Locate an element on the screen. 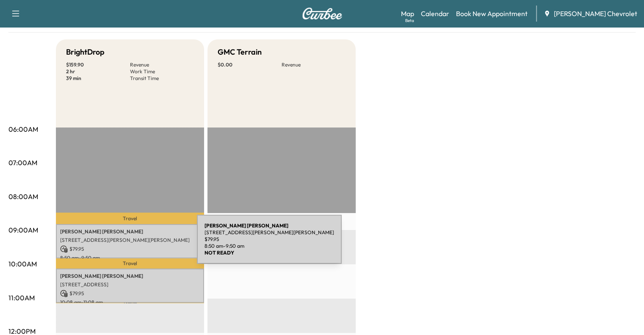 This screenshot has height=335, width=644. p: Transit Time is located at coordinates (161, 78).